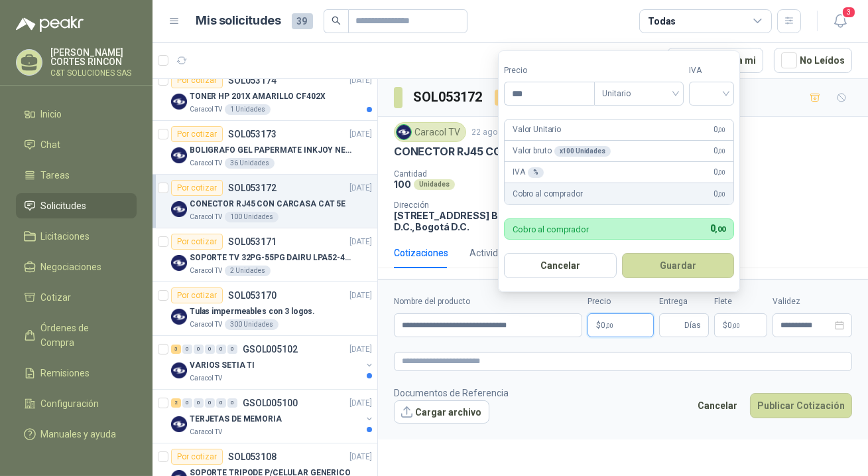 The image size is (868, 476). What do you see at coordinates (474, 174) in the screenshot?
I see `p: Cantidad` at bounding box center [474, 174].